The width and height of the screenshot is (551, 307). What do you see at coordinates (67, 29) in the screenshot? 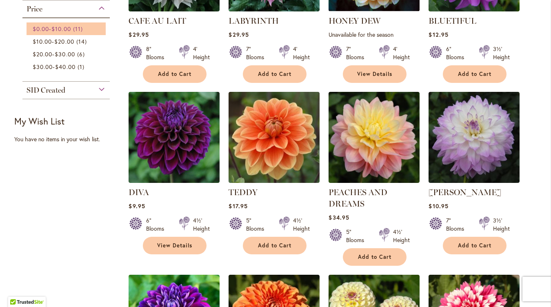
I see `a: $0.00-$10.00 11` at bounding box center [67, 29].